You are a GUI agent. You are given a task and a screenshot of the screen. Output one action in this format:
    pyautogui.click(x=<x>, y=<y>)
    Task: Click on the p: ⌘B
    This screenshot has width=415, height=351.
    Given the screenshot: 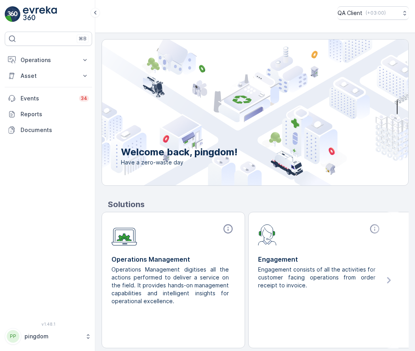 What is the action you would take?
    pyautogui.click(x=83, y=39)
    